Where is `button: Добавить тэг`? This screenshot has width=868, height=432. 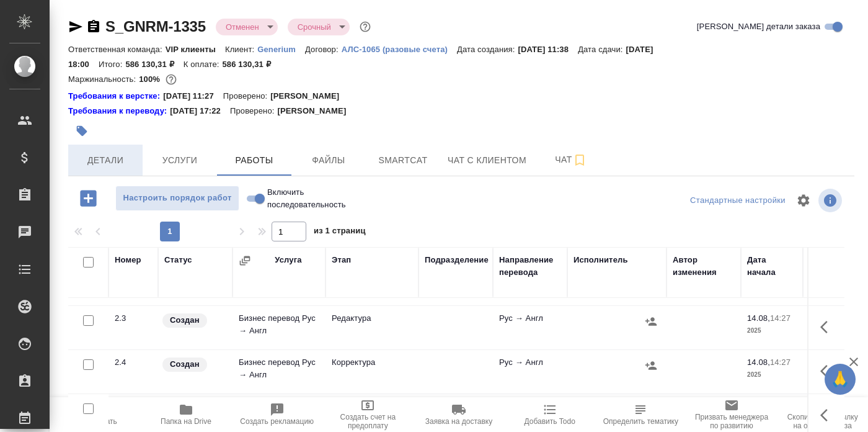
button: Добавить тэг is located at coordinates (82, 131).